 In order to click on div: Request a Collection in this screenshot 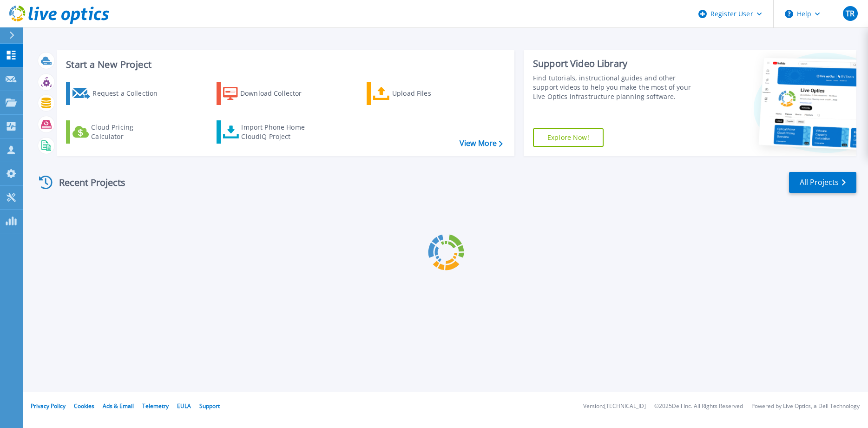, I will do `click(129, 94)`.